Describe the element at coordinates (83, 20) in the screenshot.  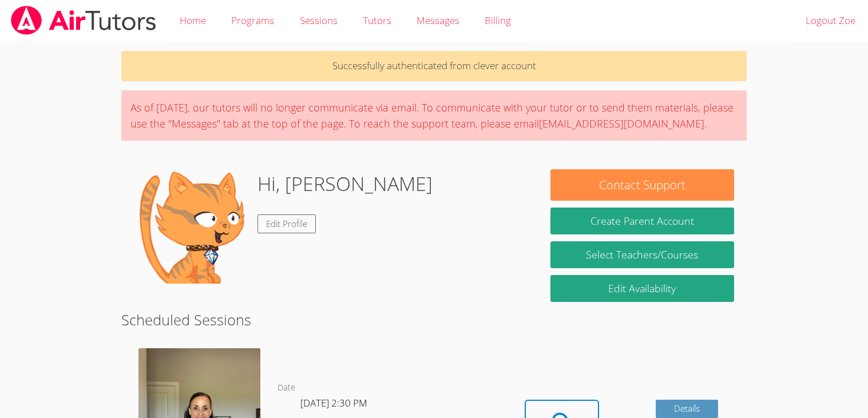
I see `img: airtutors_banner-c4298cdbf04f3fff15de1276eac7730deb9818008684d7c2e4769d2f7ddbe033.png` at that location.